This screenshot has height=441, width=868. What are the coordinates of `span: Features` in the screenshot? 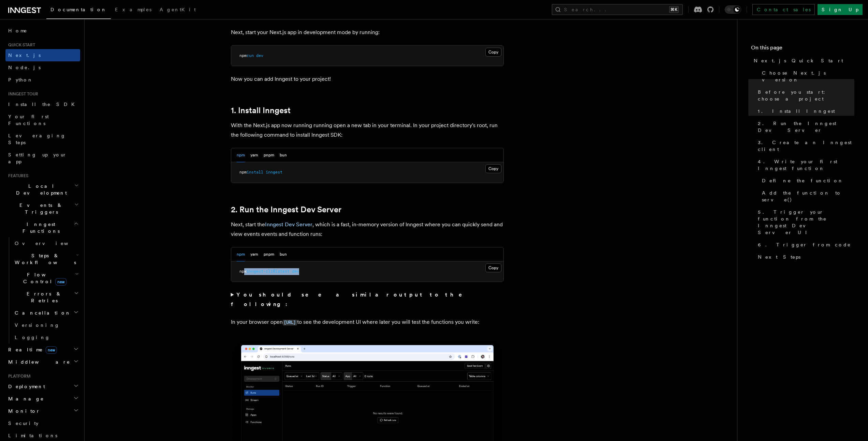 It's located at (17, 176).